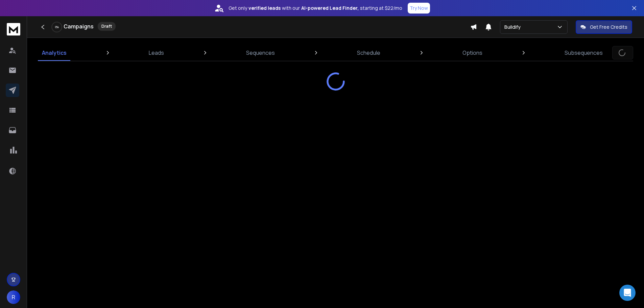  I want to click on h1: Campaigns, so click(79, 27).